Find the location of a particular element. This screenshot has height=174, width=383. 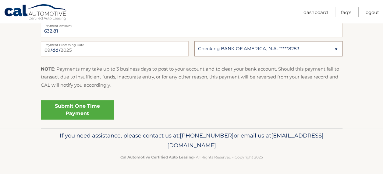

label: Payment Processing Date is located at coordinates (114, 44).